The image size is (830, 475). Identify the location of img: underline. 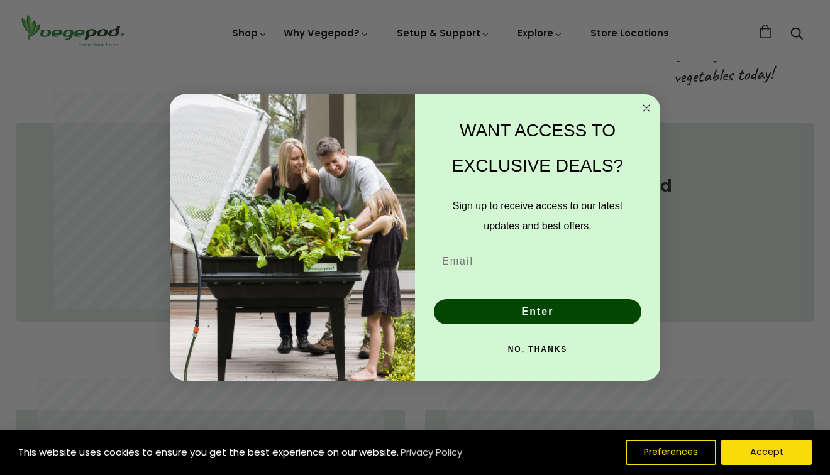
(537, 287).